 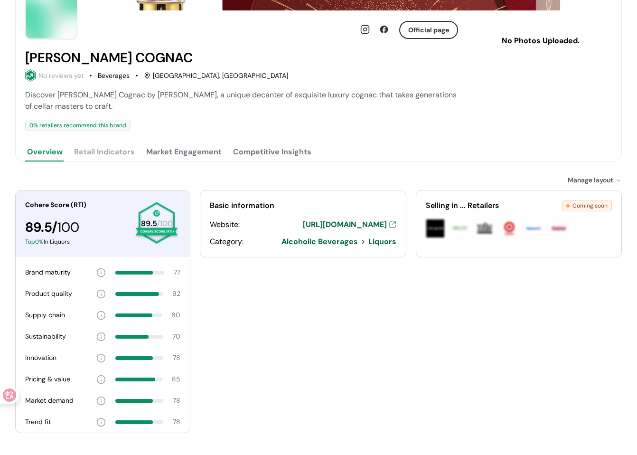 What do you see at coordinates (272, 152) in the screenshot?
I see `button: Competitive Insights` at bounding box center [272, 152].